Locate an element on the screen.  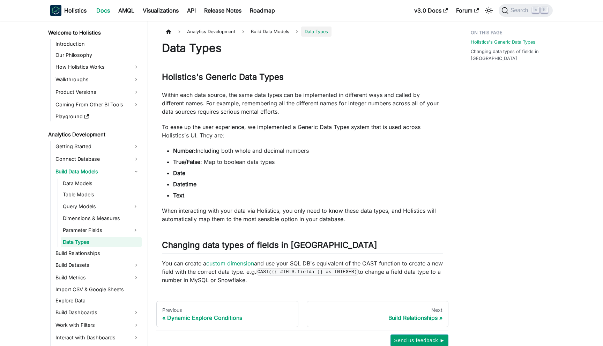
a: Product Versions is located at coordinates (97, 92).